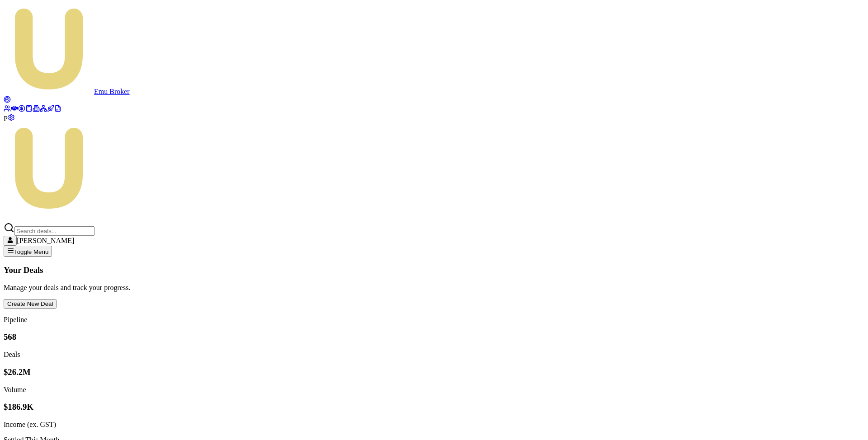  I want to click on h3: $186.9K, so click(434, 407).